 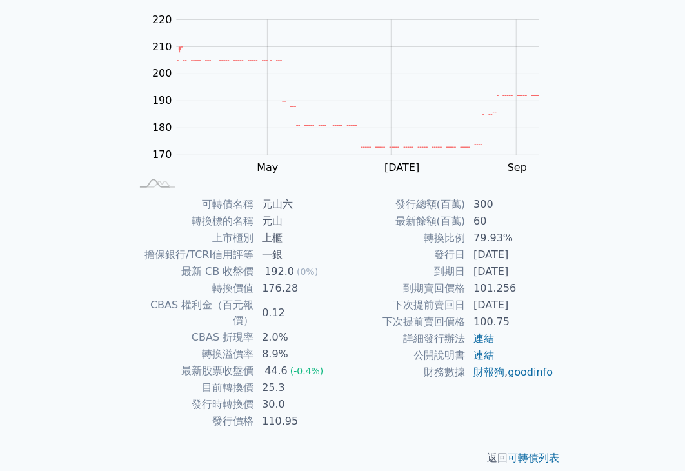 What do you see at coordinates (298, 255) in the screenshot?
I see `td: 一銀` at bounding box center [298, 255].